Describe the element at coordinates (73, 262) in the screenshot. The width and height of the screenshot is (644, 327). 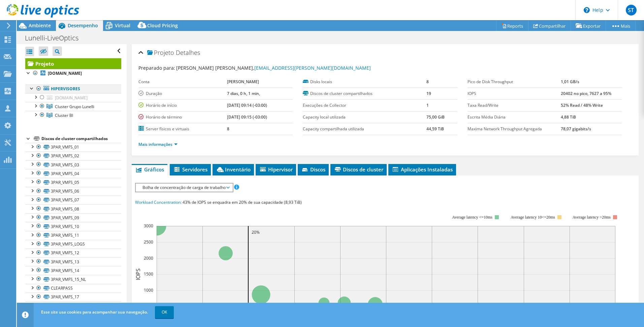
I see `a: 3PAR_VMFS_13` at that location.